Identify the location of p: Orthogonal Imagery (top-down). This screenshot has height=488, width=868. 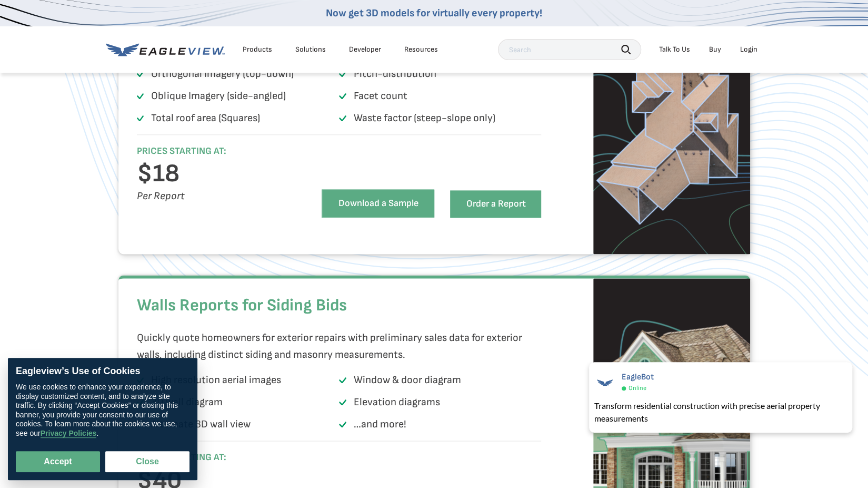
(222, 74).